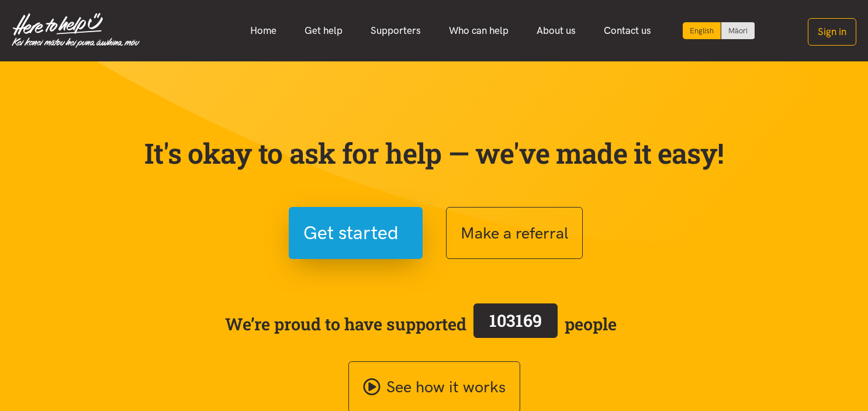 The width and height of the screenshot is (868, 411). Describe the element at coordinates (396, 31) in the screenshot. I see `a: Supporters` at that location.